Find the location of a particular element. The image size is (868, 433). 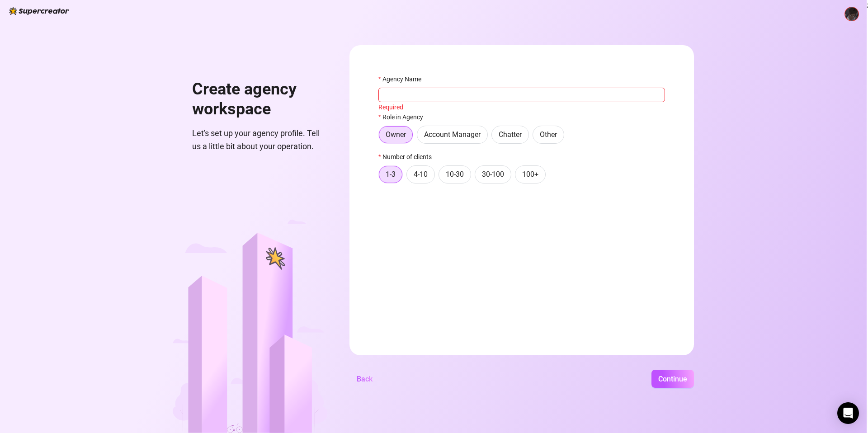

img: ACg8ocJoSVzErzL80xUEfNFVNDgLfLvLp61N3mqWBCSyE6wM5XETMOc=s96-c is located at coordinates (852, 14).